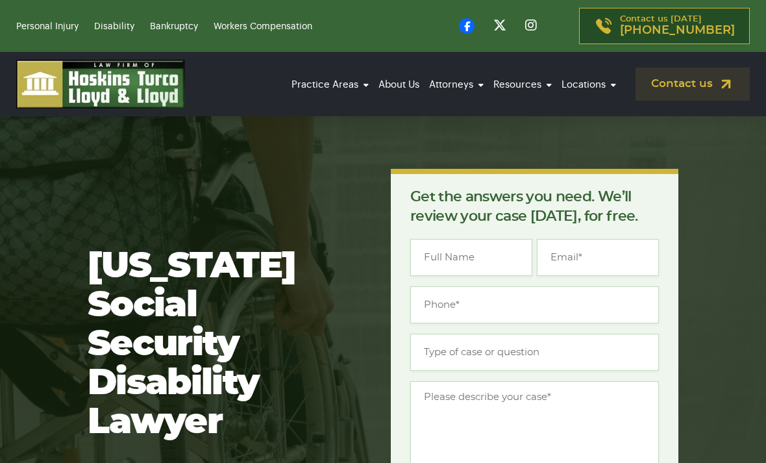 This screenshot has width=766, height=463. Describe the element at coordinates (114, 27) in the screenshot. I see `a: Disability` at that location.